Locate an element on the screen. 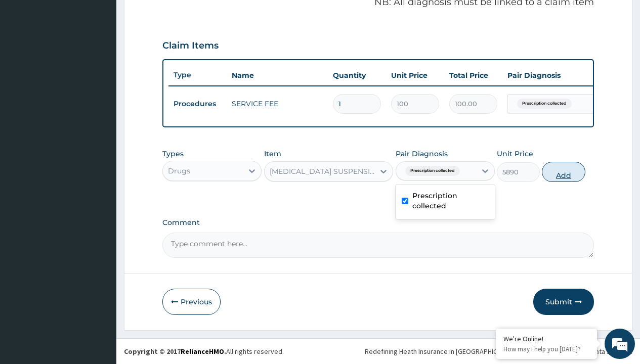 The image size is (640, 364). td: Procedures is located at coordinates (197, 103).